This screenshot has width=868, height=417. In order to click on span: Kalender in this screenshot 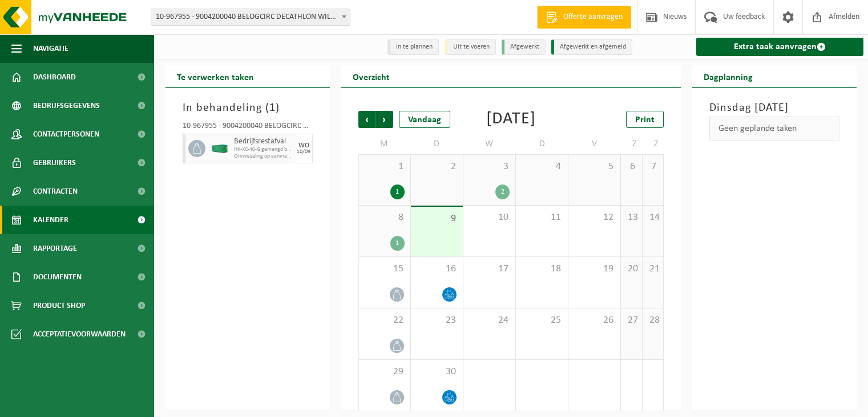, I will do `click(51, 220)`.